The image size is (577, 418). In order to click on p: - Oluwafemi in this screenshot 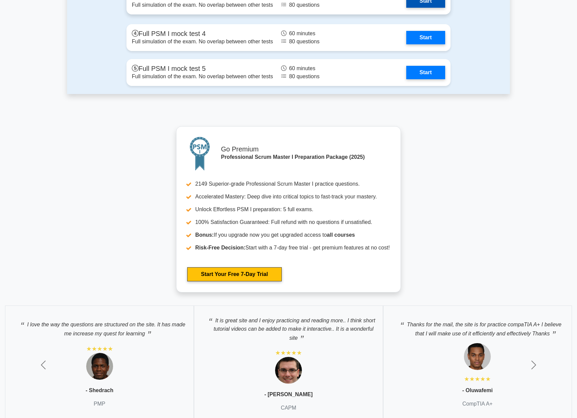, I will do `click(477, 390)`.